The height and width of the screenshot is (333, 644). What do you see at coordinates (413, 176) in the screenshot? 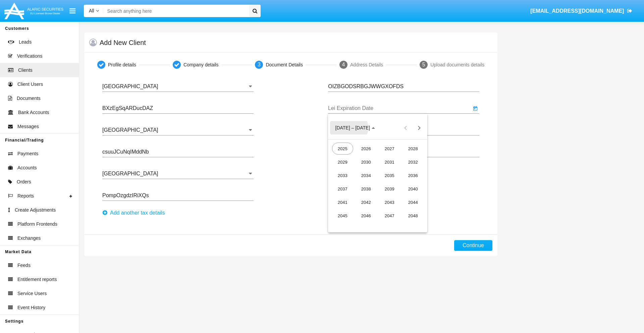
I see `td: 2036` at bounding box center [413, 176].